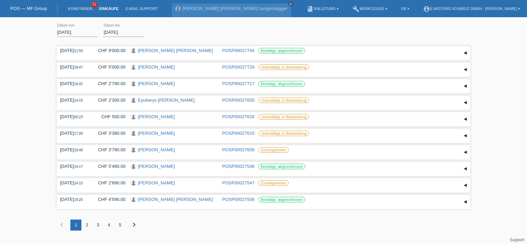 This screenshot has width=527, height=244. I want to click on div: CHF 3'390.00, so click(109, 133).